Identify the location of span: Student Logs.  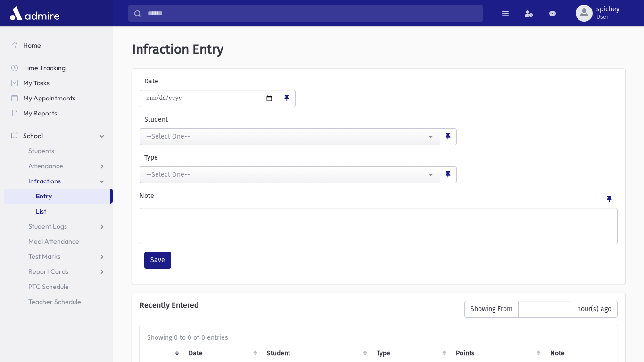
(48, 226).